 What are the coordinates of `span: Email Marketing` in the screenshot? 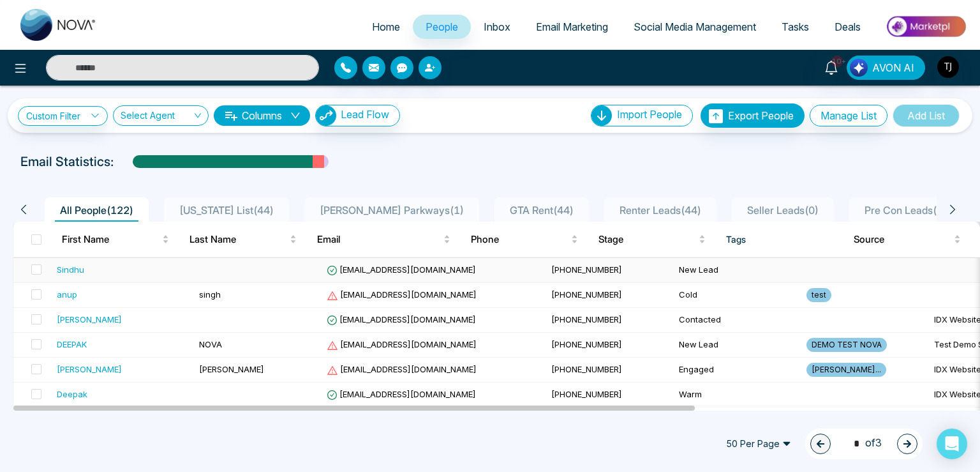 It's located at (572, 27).